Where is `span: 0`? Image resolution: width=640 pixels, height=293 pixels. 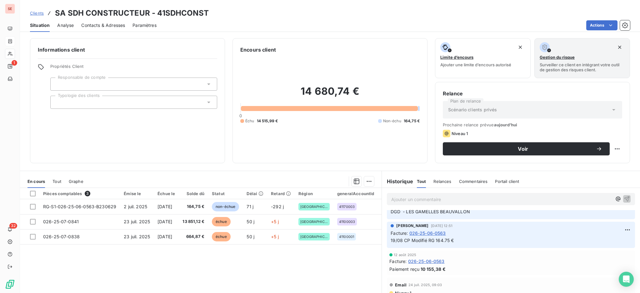
span: 0 is located at coordinates (241, 116).